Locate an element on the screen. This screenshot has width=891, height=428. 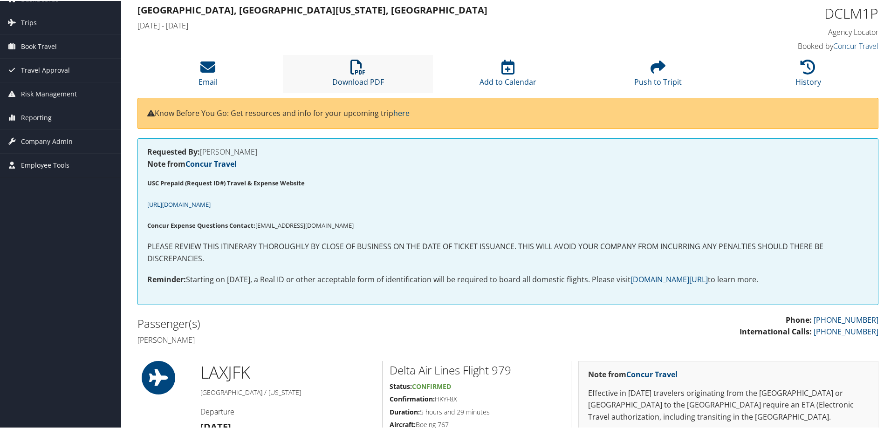
span: Risk Management is located at coordinates (49, 93).